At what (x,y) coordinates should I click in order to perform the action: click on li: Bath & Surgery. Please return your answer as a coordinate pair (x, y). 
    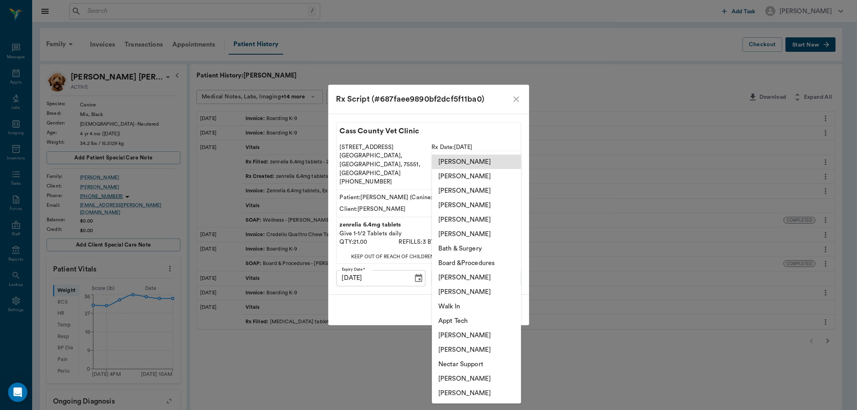
    Looking at the image, I should click on (476, 249).